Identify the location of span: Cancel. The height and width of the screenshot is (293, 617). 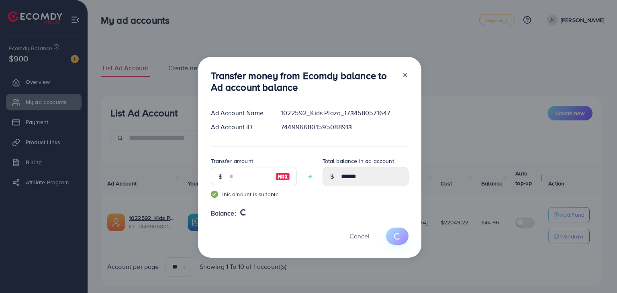
(360, 236).